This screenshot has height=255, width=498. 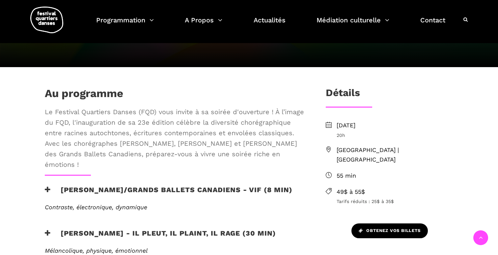 I want to click on a: Contact, so click(x=433, y=24).